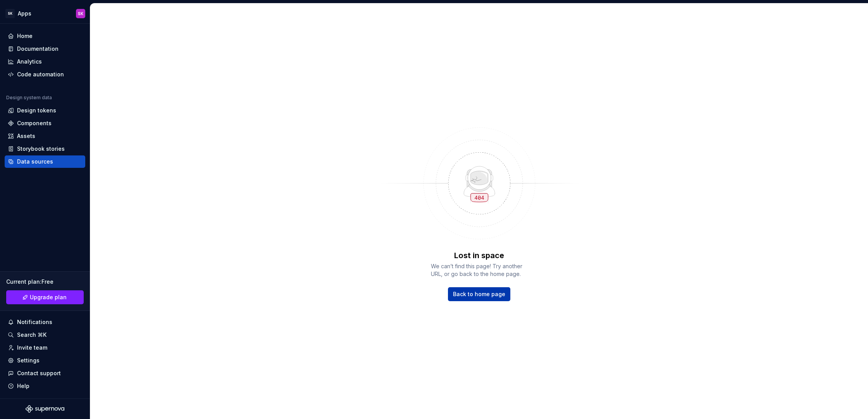 Image resolution: width=868 pixels, height=419 pixels. I want to click on a: Components, so click(45, 123).